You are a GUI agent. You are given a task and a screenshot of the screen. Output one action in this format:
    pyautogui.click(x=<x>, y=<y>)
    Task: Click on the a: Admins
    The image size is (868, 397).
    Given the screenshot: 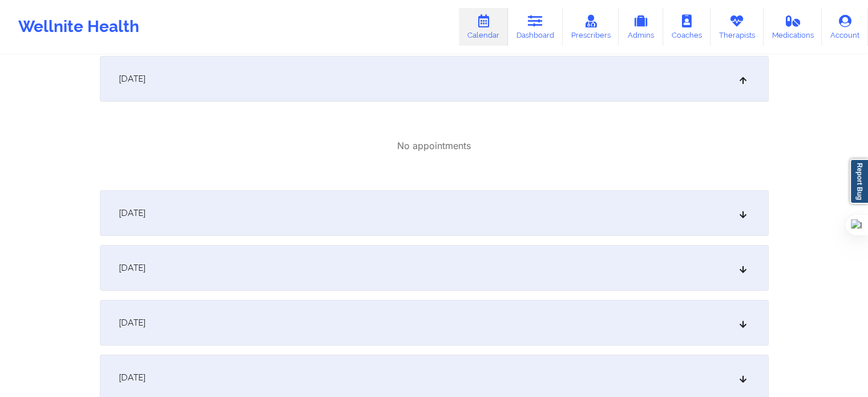 What is the action you would take?
    pyautogui.click(x=641, y=27)
    